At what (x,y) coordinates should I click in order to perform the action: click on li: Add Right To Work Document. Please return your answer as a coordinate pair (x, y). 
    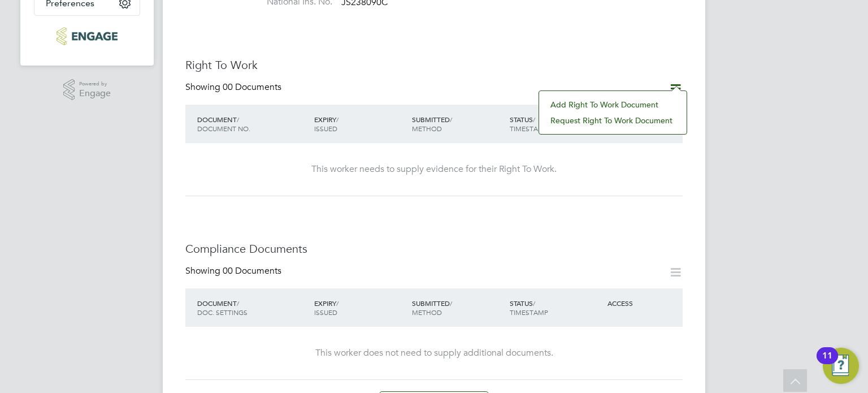
    Looking at the image, I should click on (613, 105).